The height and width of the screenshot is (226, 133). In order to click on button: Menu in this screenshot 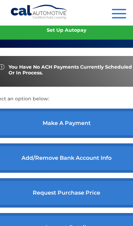, I will do `click(119, 14)`.